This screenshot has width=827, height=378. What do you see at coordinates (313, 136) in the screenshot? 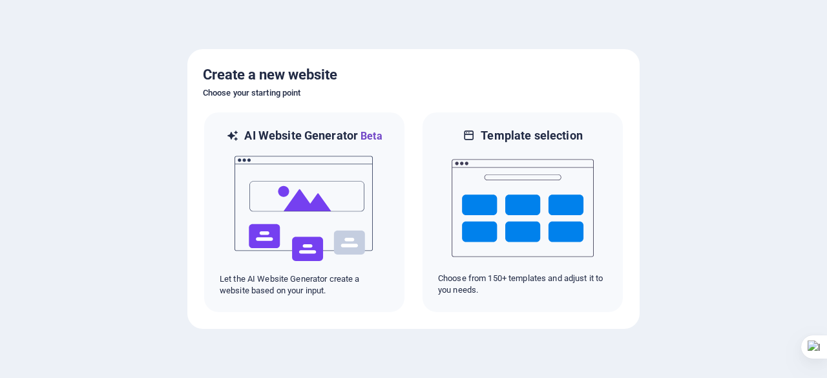
I see `h6: AI Website Generator` at bounding box center [313, 136].